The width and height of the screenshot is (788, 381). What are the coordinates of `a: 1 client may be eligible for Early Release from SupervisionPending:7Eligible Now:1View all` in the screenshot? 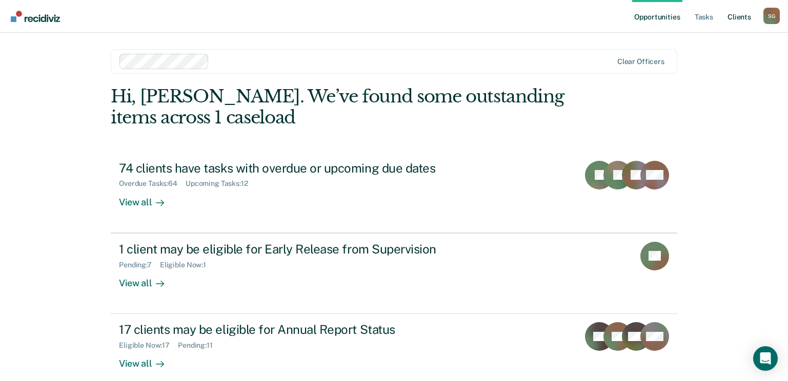 It's located at (394, 274).